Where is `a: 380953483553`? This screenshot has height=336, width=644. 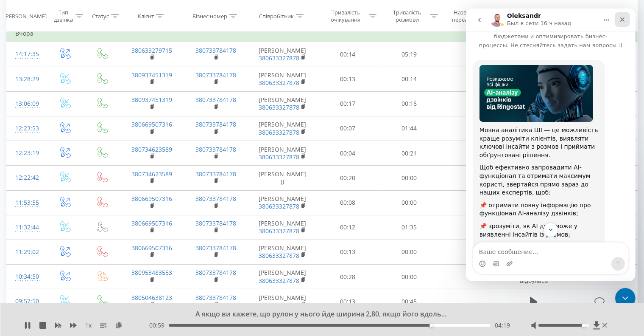 a: 380953483553 is located at coordinates (152, 272).